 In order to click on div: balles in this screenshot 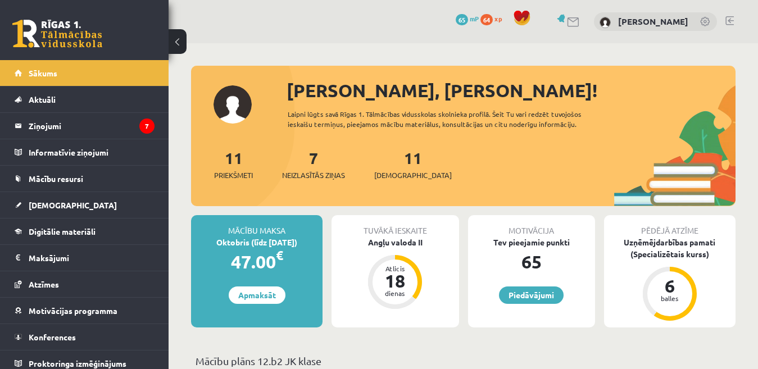, I will do `click(670, 298)`.